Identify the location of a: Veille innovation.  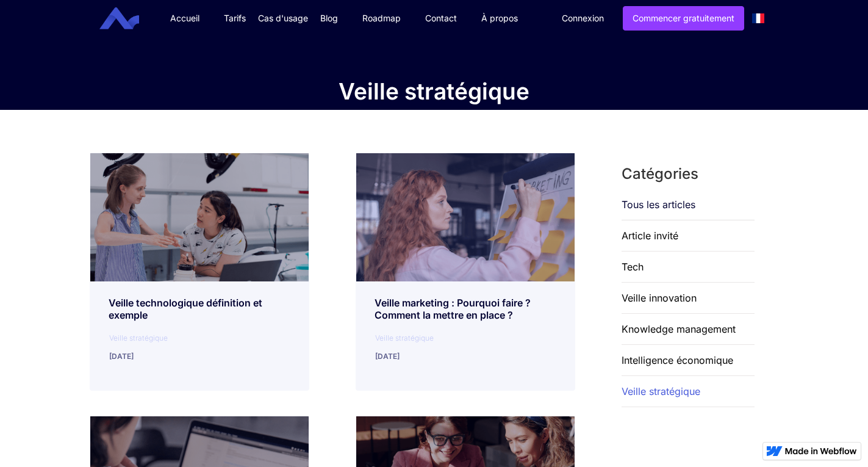
(659, 298).